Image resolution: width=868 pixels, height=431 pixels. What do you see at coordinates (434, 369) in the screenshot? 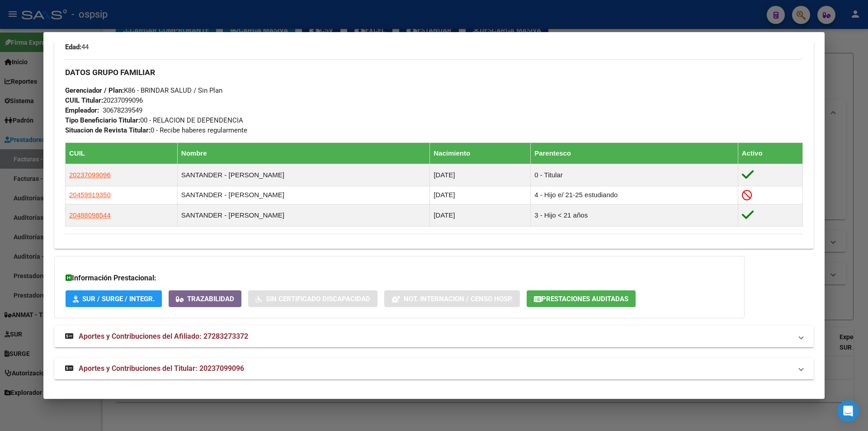
I see `mat-expansion-panel-header: Aportes y Contribuciones del Titular: 20237099096` at bounding box center [434, 369].